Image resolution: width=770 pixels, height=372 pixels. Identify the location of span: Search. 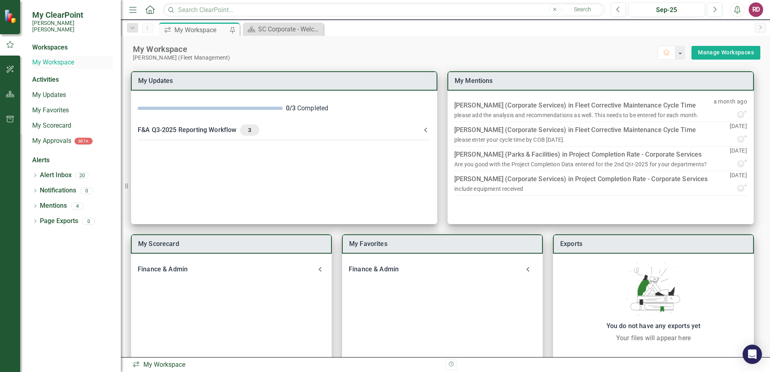
(582, 9).